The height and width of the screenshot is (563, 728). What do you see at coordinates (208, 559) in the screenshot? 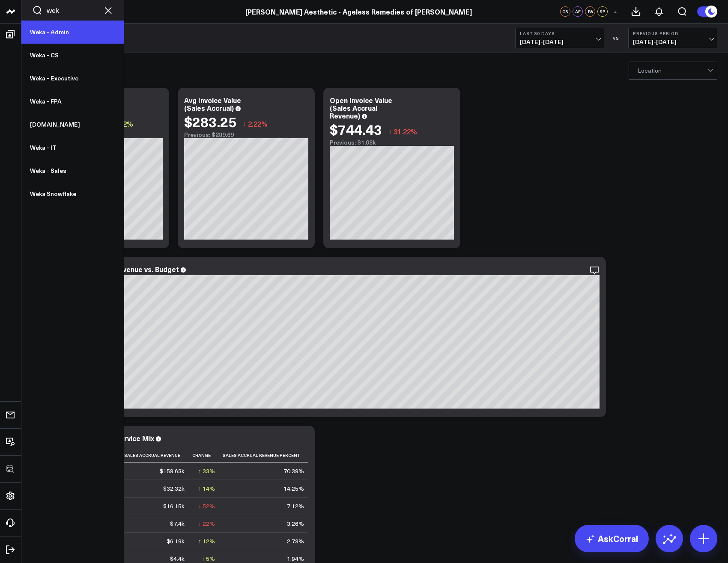
I see `div: ↑ 5%` at bounding box center [208, 559].